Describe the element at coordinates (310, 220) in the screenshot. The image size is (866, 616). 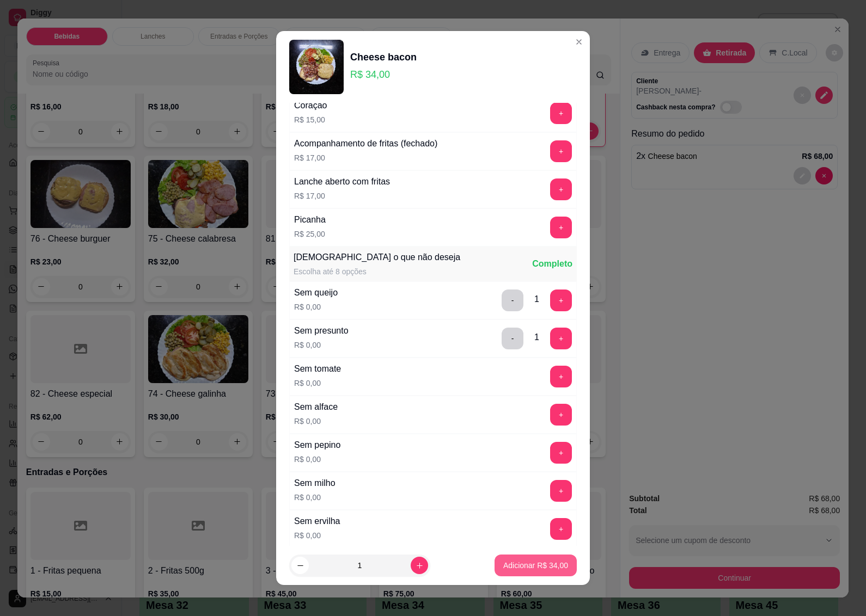
I see `div: Picanha` at that location.